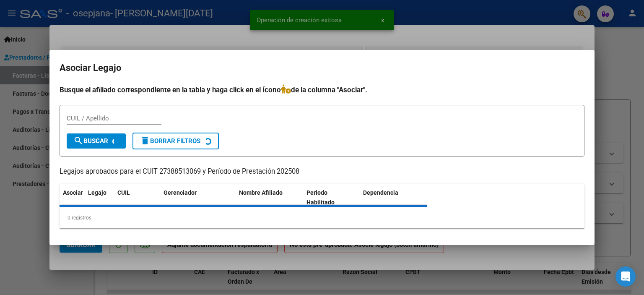 This screenshot has width=644, height=295. What do you see at coordinates (331, 198) in the screenshot?
I see `datatable-header-cell: Periodo Habilitado` at bounding box center [331, 198].